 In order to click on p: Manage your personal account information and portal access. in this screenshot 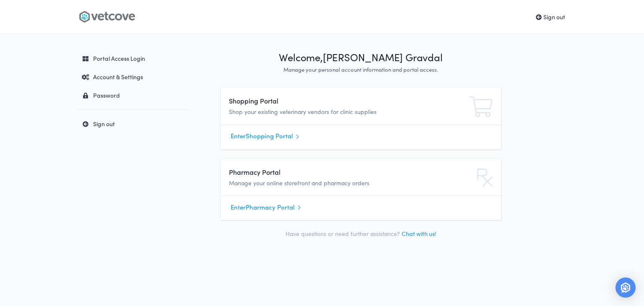, I will do `click(361, 70)`.